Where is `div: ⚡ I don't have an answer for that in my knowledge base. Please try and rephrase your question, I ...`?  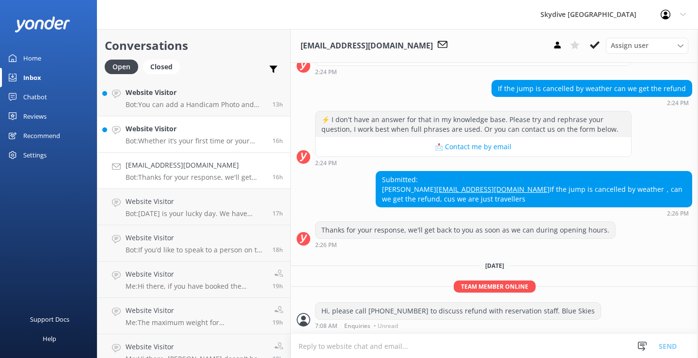
div: ⚡ I don't have an answer for that in my knowledge base. Please try and rephrase your question, I ... is located at coordinates (473, 124).